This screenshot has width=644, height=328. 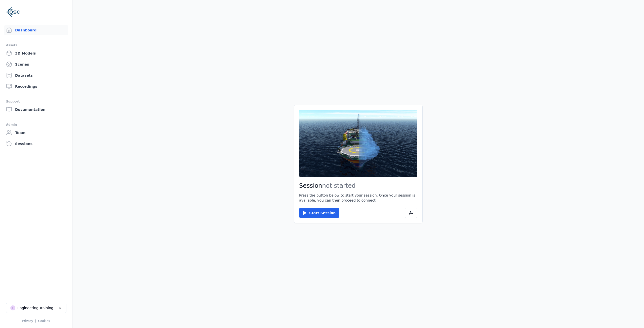 What do you see at coordinates (36, 308) in the screenshot?
I see `button: Select a workspace` at bounding box center [36, 308].